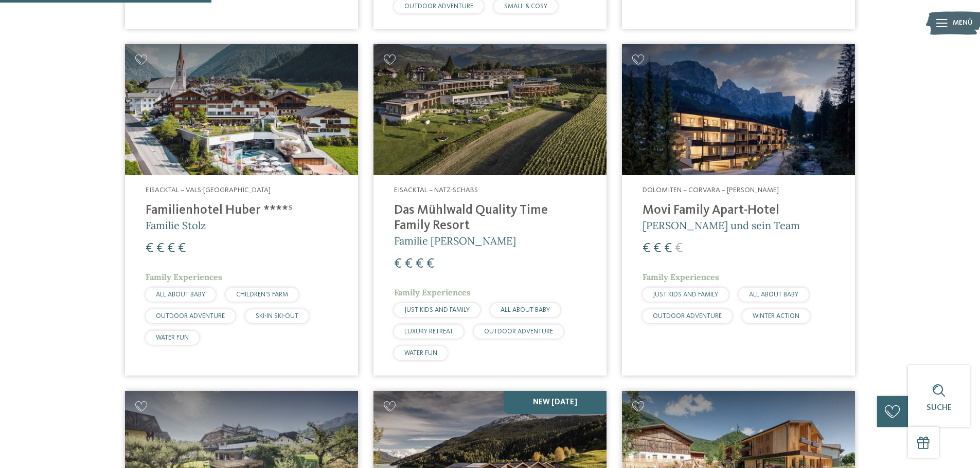 The width and height of the screenshot is (980, 468). What do you see at coordinates (939, 408) in the screenshot?
I see `span: Suche` at bounding box center [939, 408].